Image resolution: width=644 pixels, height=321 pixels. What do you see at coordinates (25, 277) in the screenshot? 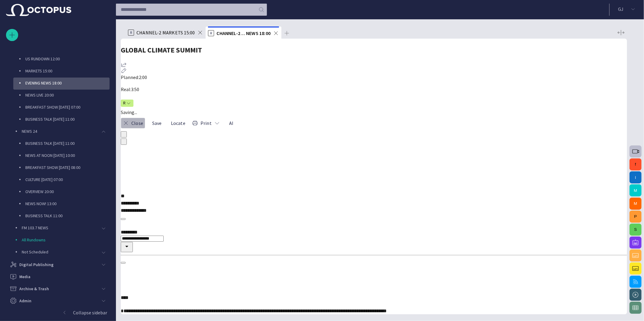
I see `p: Media` at bounding box center [25, 277].